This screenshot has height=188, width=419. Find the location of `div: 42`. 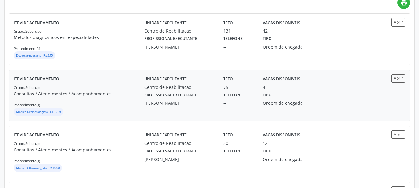

div: 42 is located at coordinates (265, 31).